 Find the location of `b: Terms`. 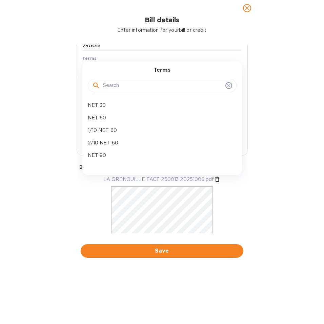

b: Terms is located at coordinates (89, 58).